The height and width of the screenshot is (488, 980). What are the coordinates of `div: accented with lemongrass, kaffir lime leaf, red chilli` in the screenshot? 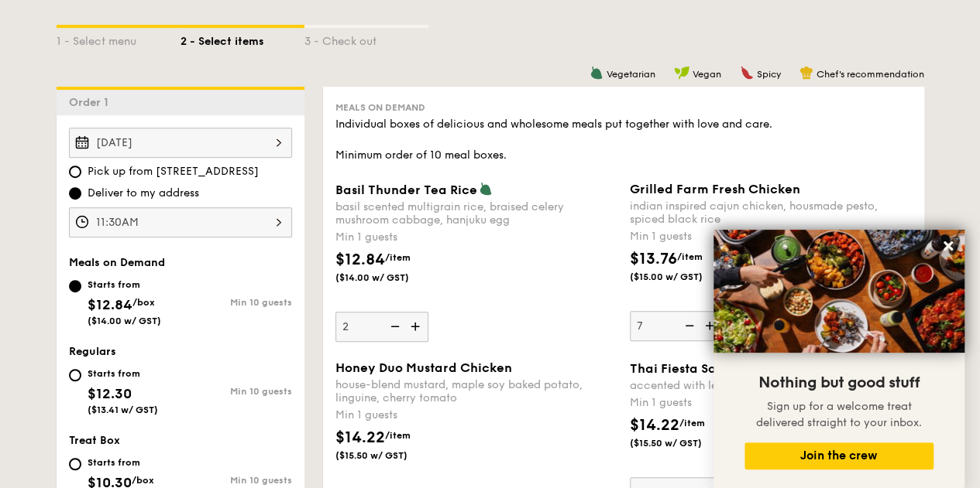 It's located at (771, 386).